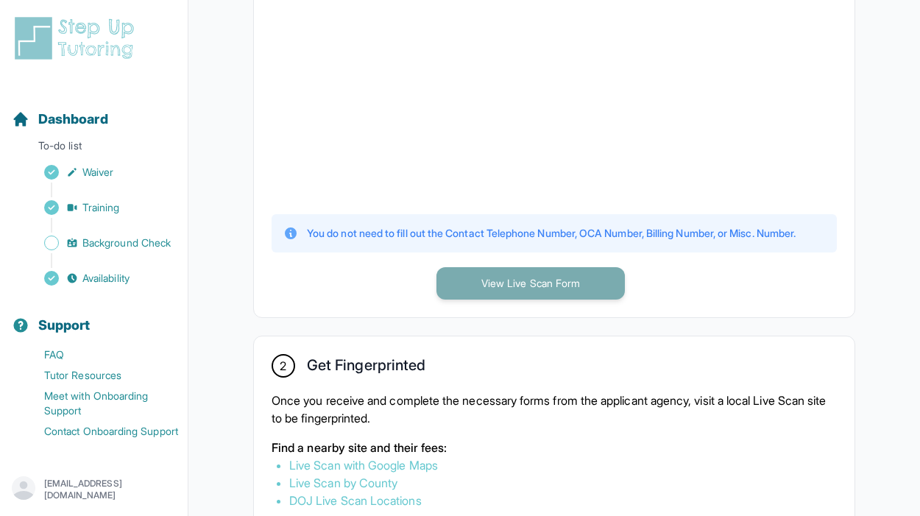 Image resolution: width=920 pixels, height=516 pixels. What do you see at coordinates (98, 172) in the screenshot?
I see `span: Waiver` at bounding box center [98, 172].